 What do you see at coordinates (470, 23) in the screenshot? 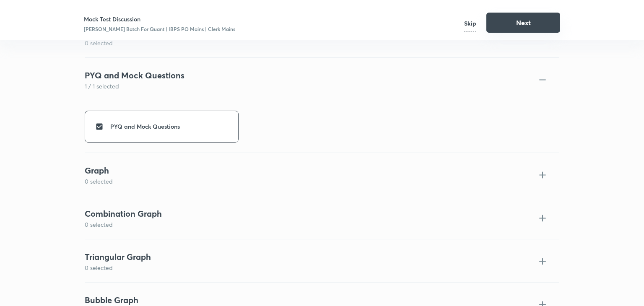
I see `p: Skip` at bounding box center [470, 23].